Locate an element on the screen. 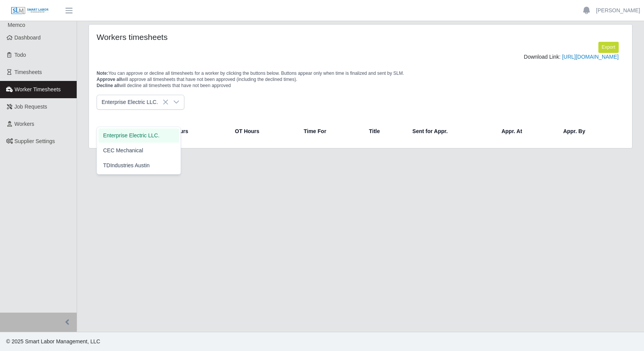 Image resolution: width=644 pixels, height=351 pixels. span: Note: is located at coordinates (102, 73).